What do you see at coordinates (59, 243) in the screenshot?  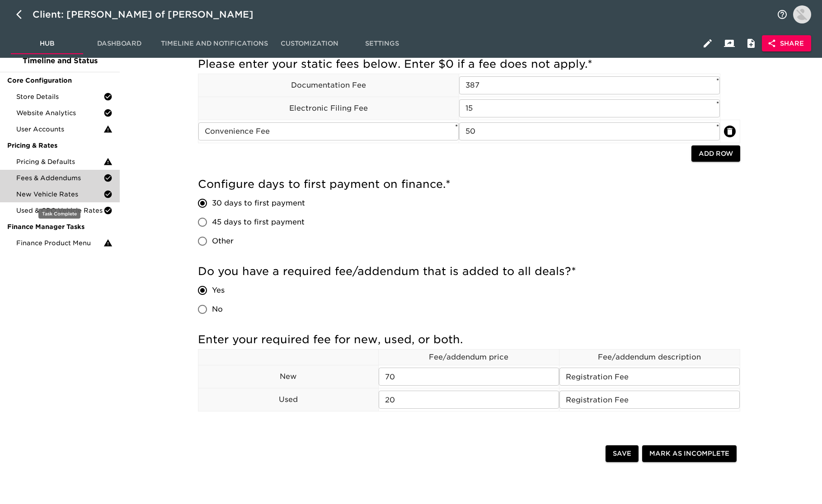 I see `span: Finance Product Menu` at bounding box center [59, 243].